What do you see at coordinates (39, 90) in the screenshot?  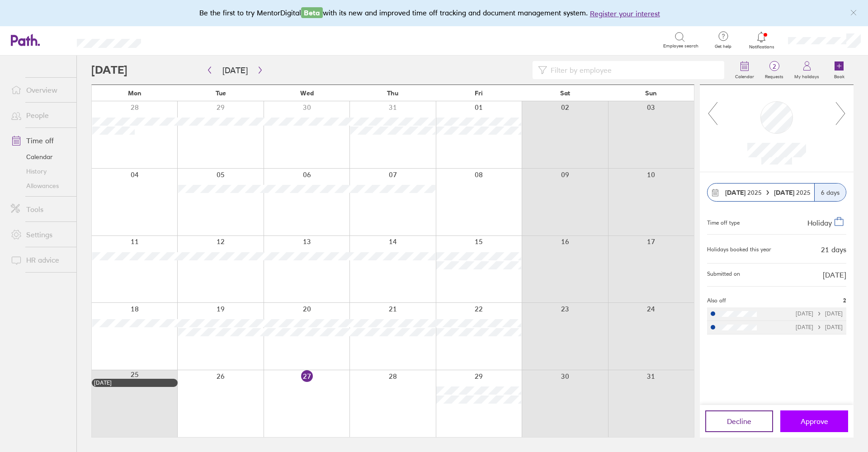 I see `a: Overview` at bounding box center [39, 90].